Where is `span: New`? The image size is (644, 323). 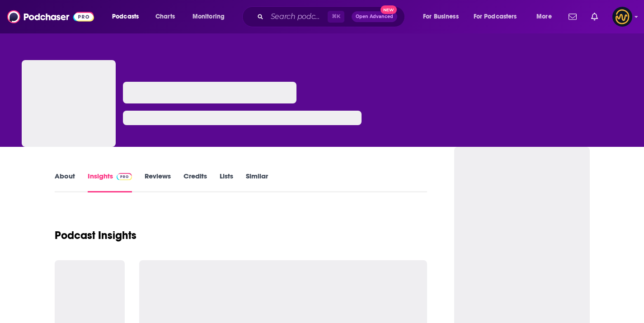 span: New is located at coordinates (389, 9).